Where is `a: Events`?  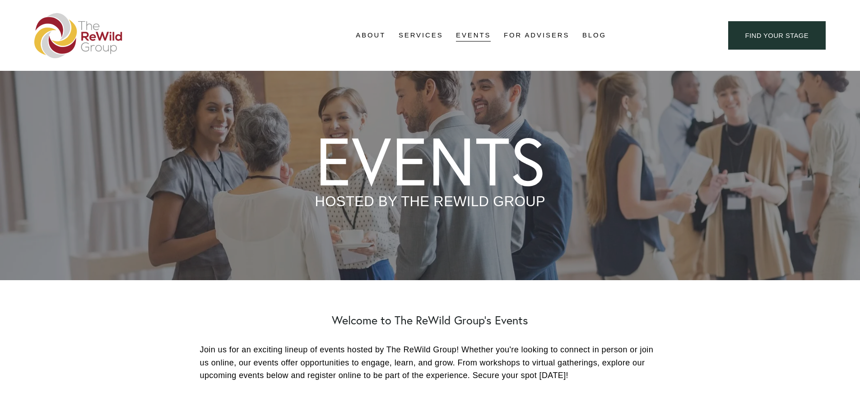 a: Events is located at coordinates (473, 36).